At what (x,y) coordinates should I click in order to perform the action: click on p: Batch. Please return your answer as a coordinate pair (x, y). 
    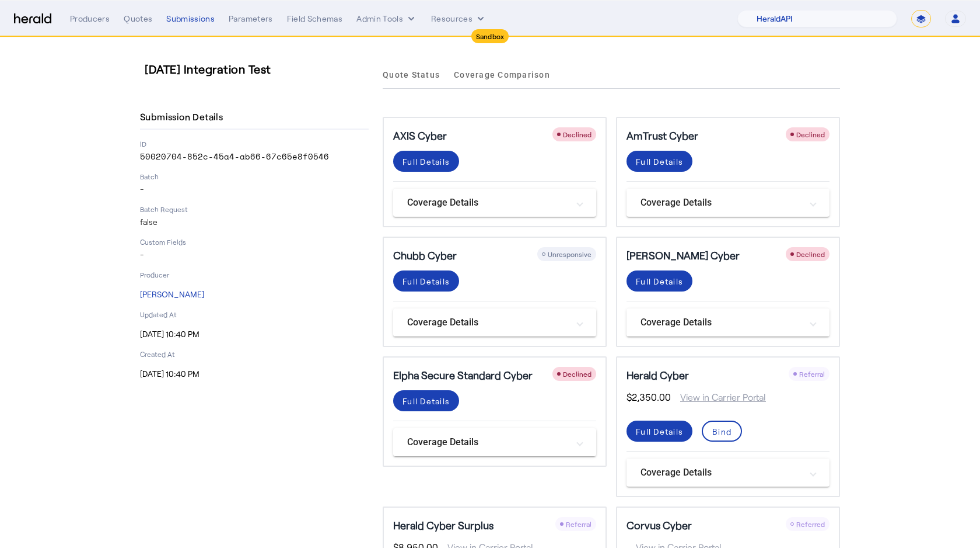
    Looking at the image, I should click on (254, 176).